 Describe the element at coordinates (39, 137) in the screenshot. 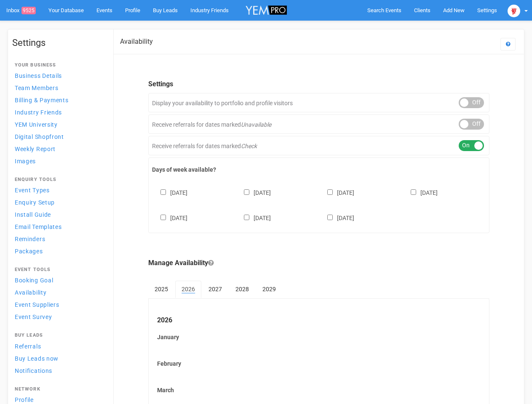

I see `span: Digital Shopfront` at that location.